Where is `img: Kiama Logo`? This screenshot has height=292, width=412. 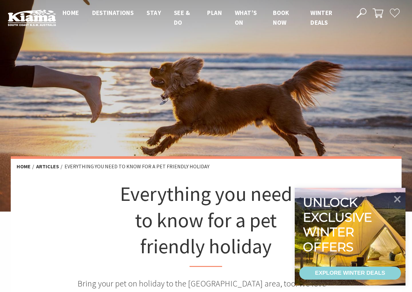
img: Kiama Logo is located at coordinates (32, 18).